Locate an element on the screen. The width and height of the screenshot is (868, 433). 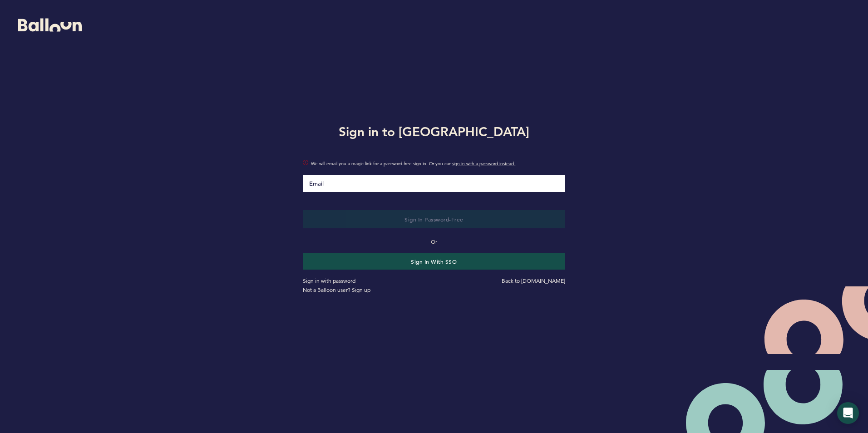
a: Not a Balloon user? Sign up is located at coordinates (336, 290).